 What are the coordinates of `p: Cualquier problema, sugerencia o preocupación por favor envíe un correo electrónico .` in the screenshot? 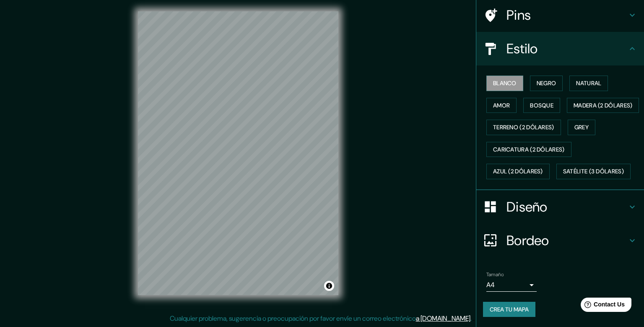 It's located at (321, 319).